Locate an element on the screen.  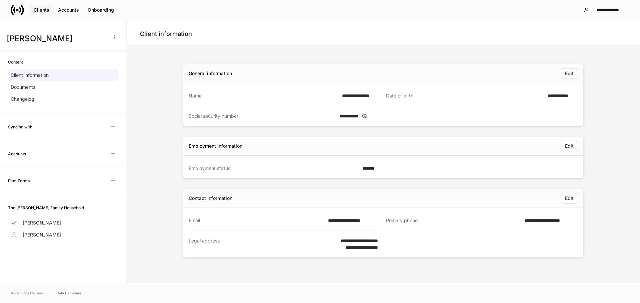
div: Employment status is located at coordinates (273, 169).